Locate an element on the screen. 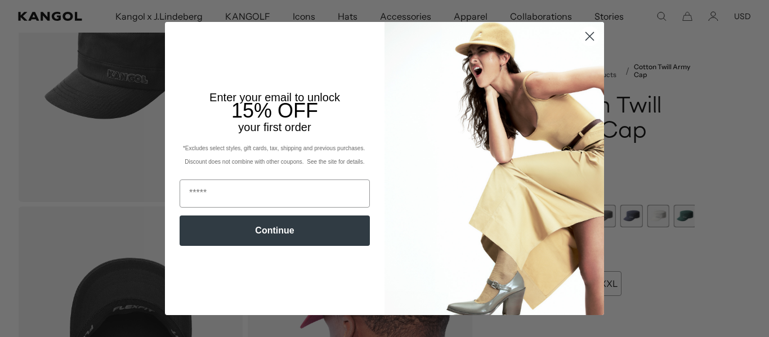  button: Close dialog is located at coordinates (590, 36).